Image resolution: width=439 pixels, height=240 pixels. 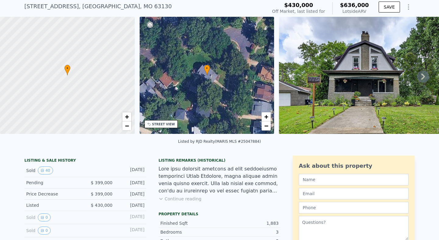 I want to click on div: Off Market, last listed for, so click(x=298, y=11).